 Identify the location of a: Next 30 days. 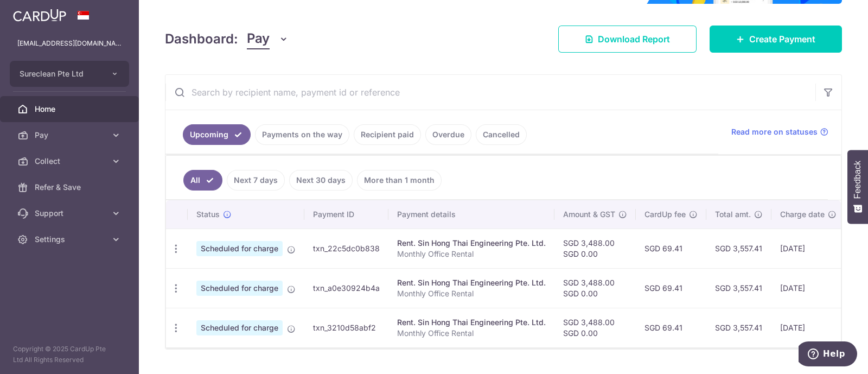
(320, 180).